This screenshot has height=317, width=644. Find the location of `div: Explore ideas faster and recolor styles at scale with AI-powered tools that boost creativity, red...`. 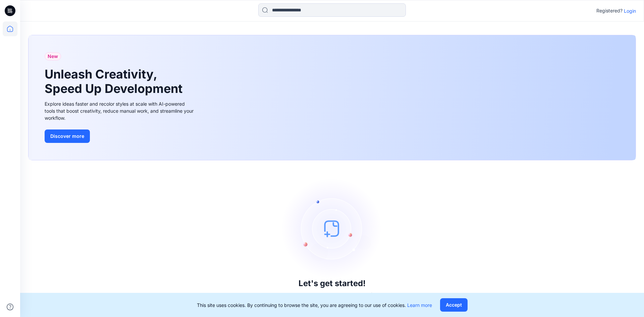

div: Explore ideas faster and recolor styles at scale with AI-powered tools that boost creativity, red... is located at coordinates (120, 110).